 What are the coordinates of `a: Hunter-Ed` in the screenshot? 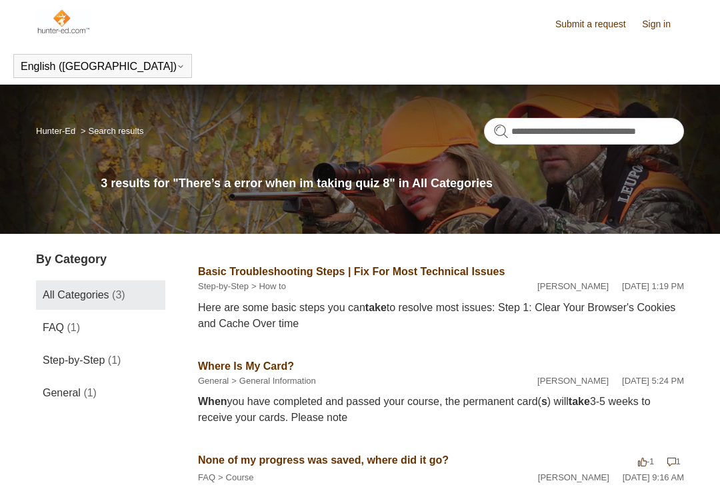 It's located at (55, 131).